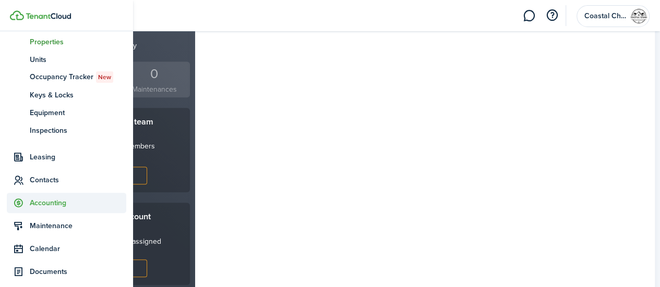  I want to click on span: Keys & Locks, so click(78, 95).